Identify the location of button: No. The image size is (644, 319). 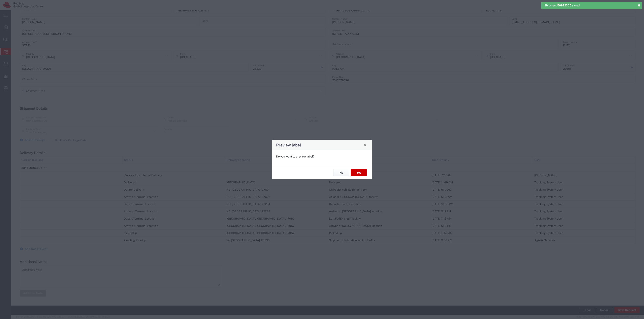
(341, 173).